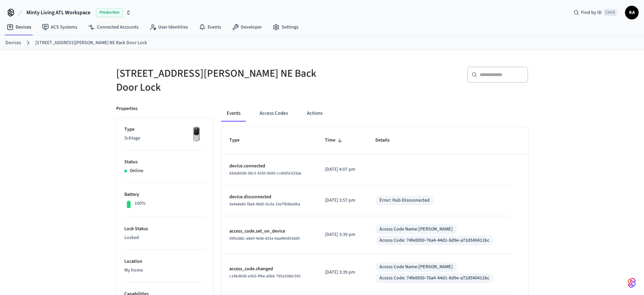 The image size is (644, 295). Describe the element at coordinates (269, 166) in the screenshot. I see `p: device.connected` at that location.